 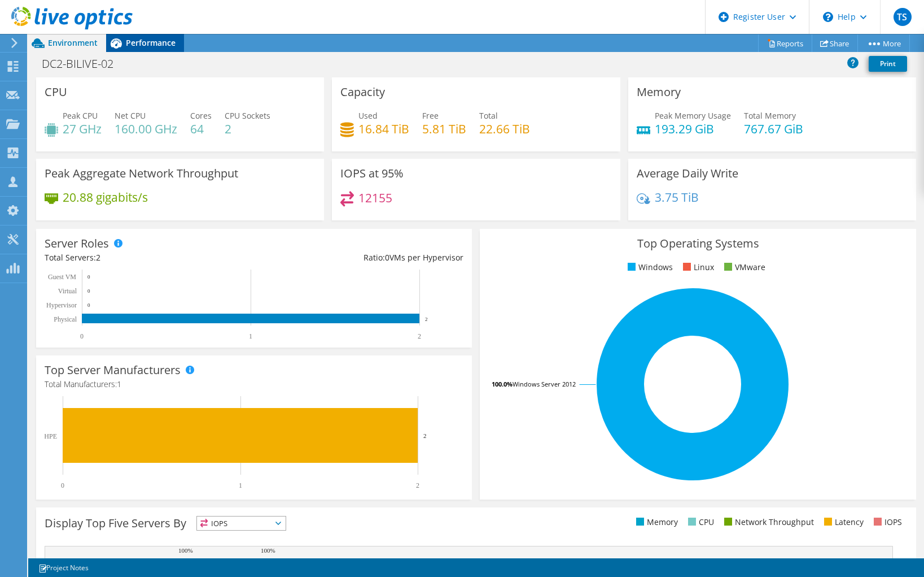 I want to click on span: Net CPU, so click(x=130, y=115).